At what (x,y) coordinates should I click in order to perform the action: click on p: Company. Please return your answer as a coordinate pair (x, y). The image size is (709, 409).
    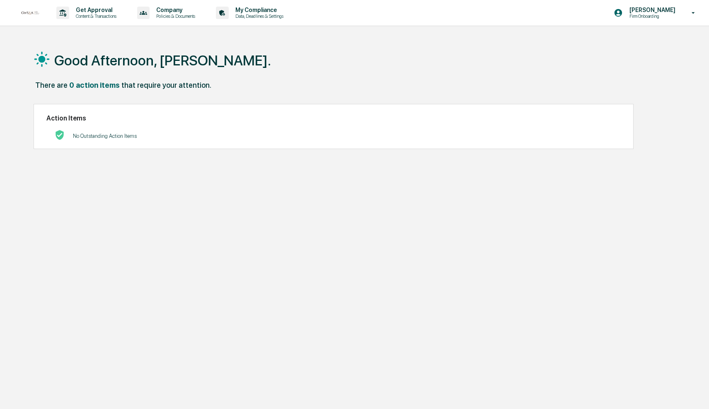
    Looking at the image, I should click on (174, 10).